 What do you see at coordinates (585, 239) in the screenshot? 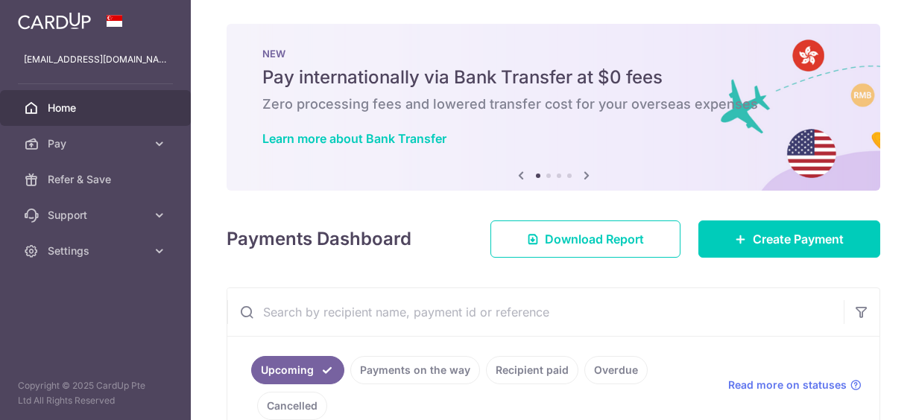
I see `a: Download Report` at bounding box center [585, 239].